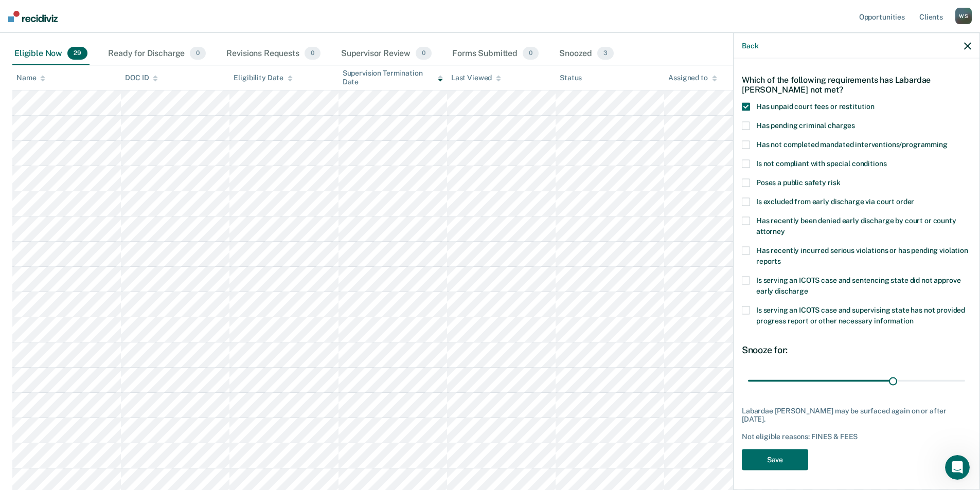  Describe the element at coordinates (862, 256) in the screenshot. I see `span: Has recently incurred serious violations or has pending violation reports` at that location.